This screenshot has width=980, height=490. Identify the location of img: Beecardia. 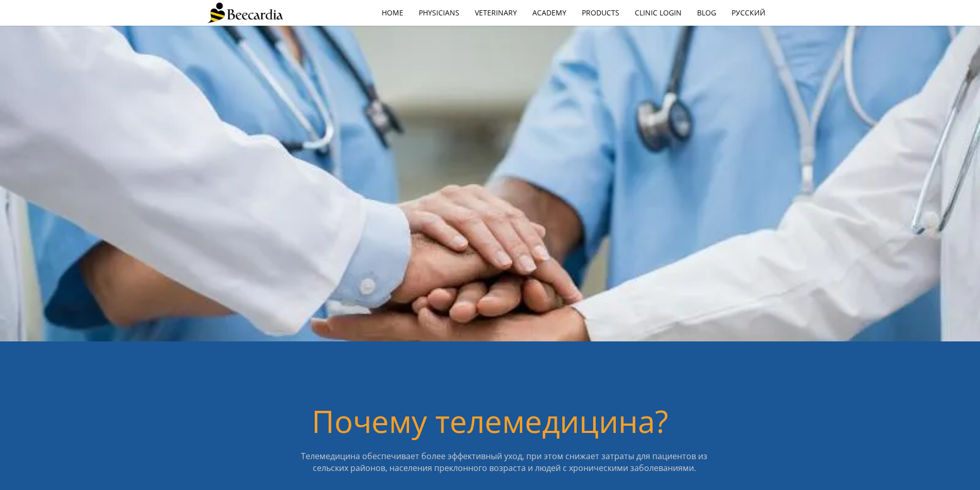
(245, 13).